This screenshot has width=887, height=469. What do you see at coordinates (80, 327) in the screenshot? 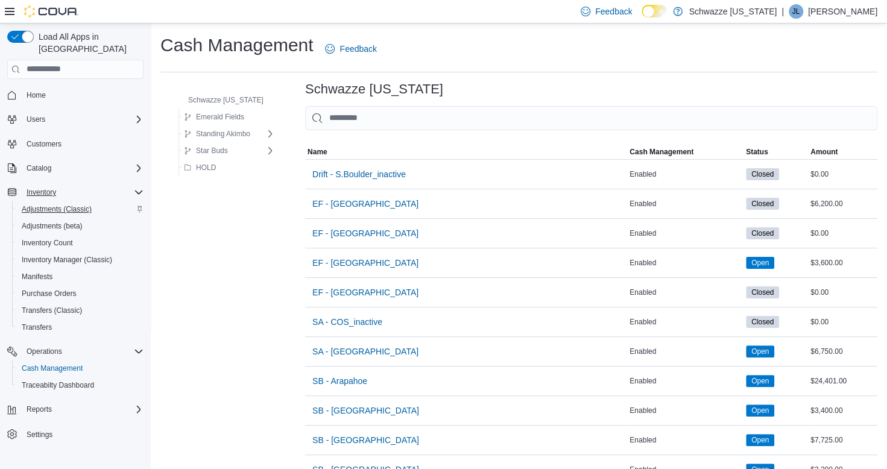
I see `button: Transfers` at bounding box center [80, 327].